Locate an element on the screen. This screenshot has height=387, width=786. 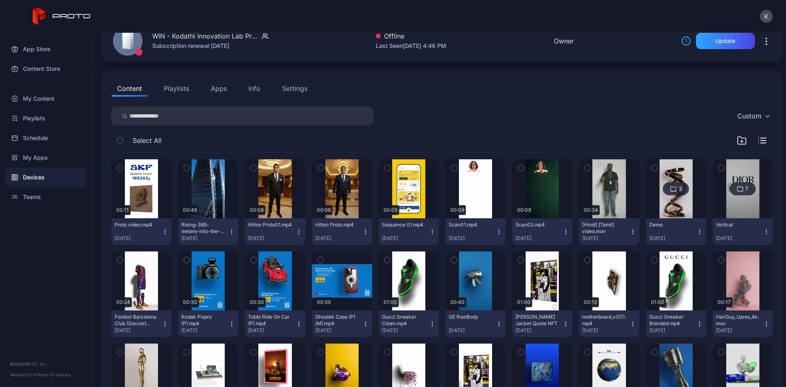
div: Demo is located at coordinates (672, 225).